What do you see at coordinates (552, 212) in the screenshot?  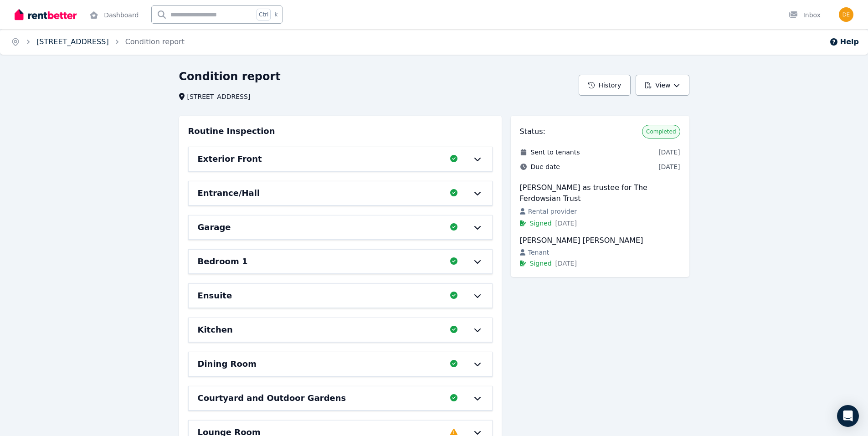 I see `span: Rental provider` at bounding box center [552, 212].